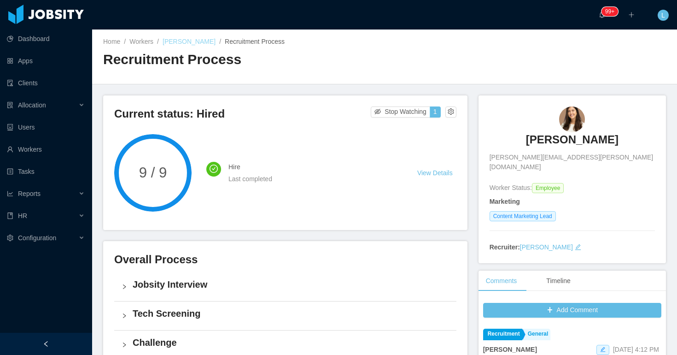 The image size is (677, 355). Describe the element at coordinates (505, 247) in the screenshot. I see `strong: Recruiter:` at that location.